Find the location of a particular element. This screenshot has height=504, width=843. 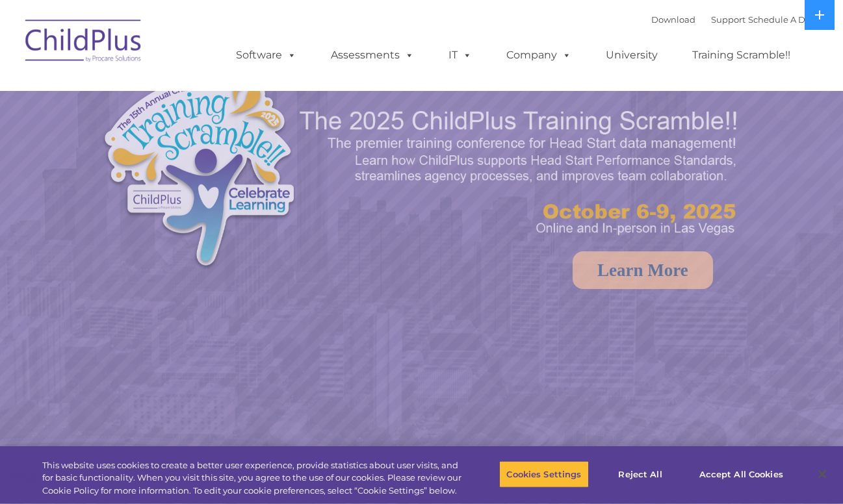

a: Download is located at coordinates (674, 19).